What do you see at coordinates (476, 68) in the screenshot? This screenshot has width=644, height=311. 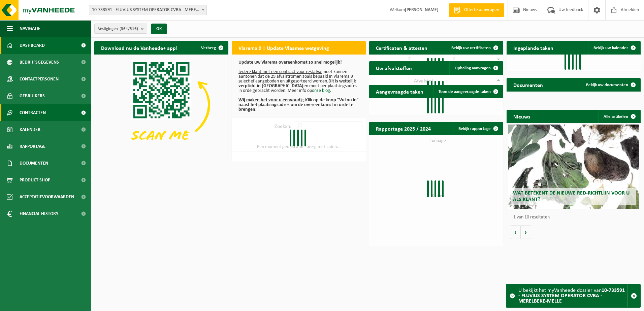 I see `a: Ophaling aanvragen` at bounding box center [476, 68].